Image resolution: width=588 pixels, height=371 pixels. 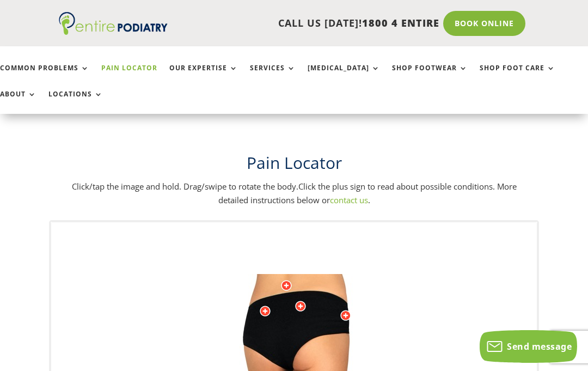 I want to click on span: Click/tap the image and hold. Drag/swipe to rotate the body., so click(x=185, y=186).